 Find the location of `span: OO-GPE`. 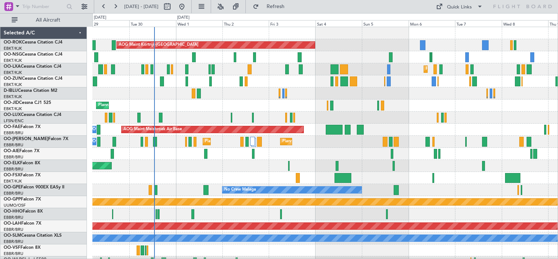

span: OO-GPE is located at coordinates (12, 187).